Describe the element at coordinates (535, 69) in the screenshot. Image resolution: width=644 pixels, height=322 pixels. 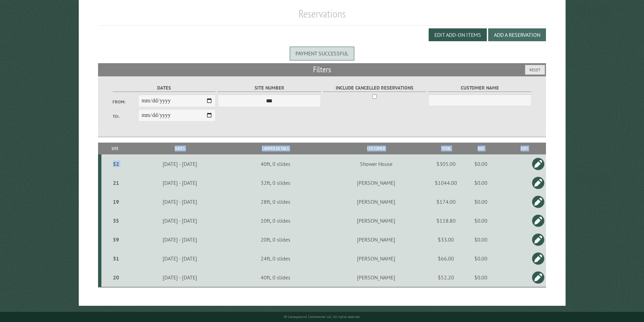
I see `button: Reset` at that location.